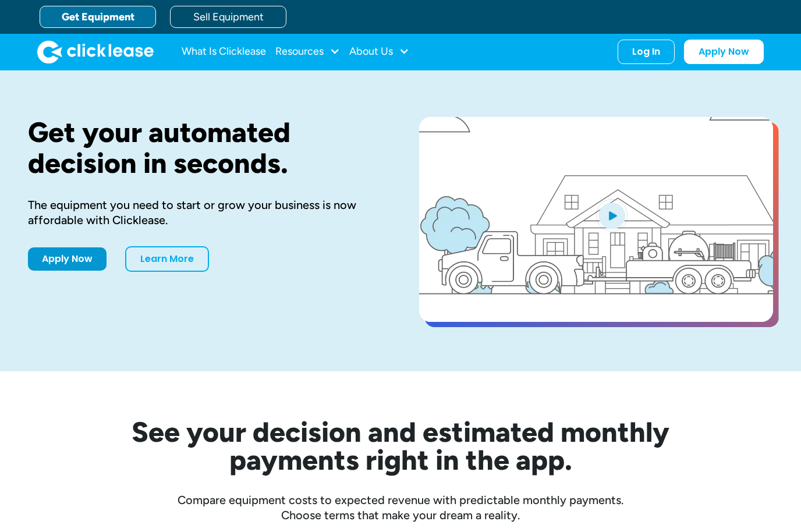 The width and height of the screenshot is (801, 532). What do you see at coordinates (167, 259) in the screenshot?
I see `a: Learn More` at bounding box center [167, 259].